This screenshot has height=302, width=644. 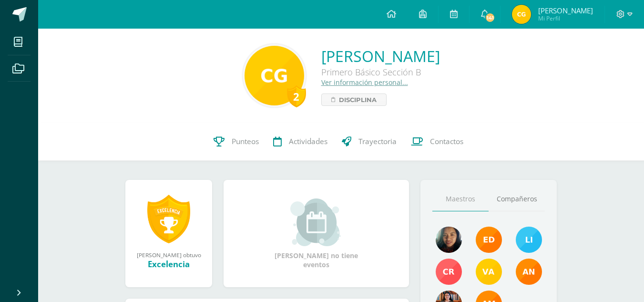 I want to click on span: Contactos, so click(x=447, y=141).